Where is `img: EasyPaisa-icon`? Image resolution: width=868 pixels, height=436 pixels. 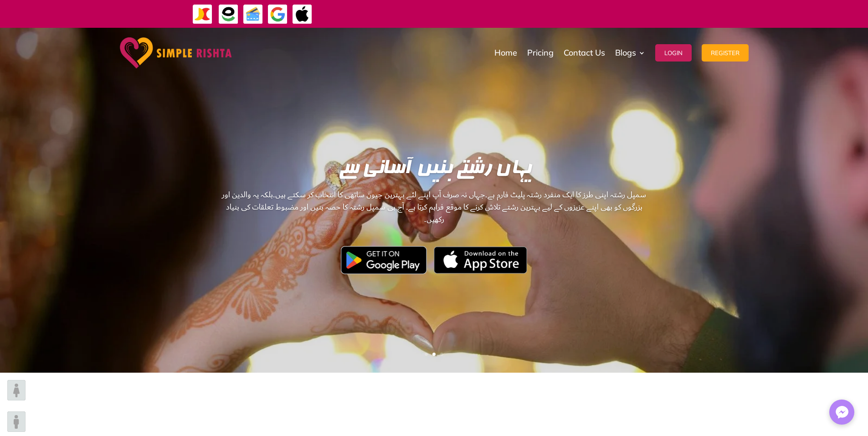 img: EasyPaisa-icon is located at coordinates (228, 14).